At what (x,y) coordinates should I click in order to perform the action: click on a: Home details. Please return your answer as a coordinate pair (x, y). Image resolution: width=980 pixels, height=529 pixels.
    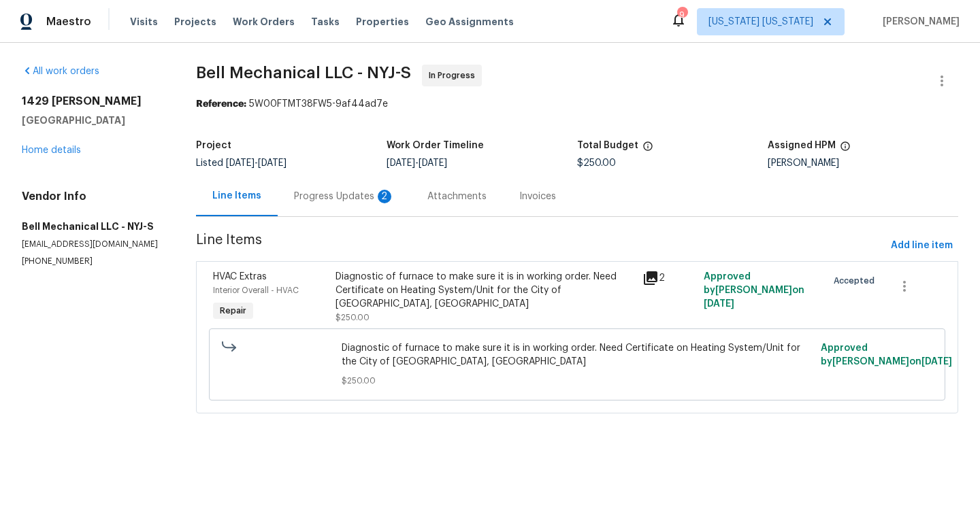
    Looking at the image, I should click on (51, 151).